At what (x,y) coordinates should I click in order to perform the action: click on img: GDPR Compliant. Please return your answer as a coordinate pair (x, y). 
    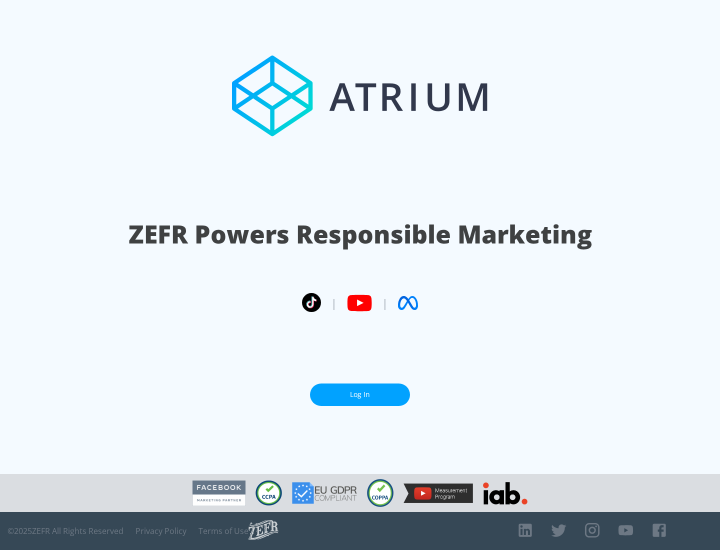
    Looking at the image, I should click on (325, 493).